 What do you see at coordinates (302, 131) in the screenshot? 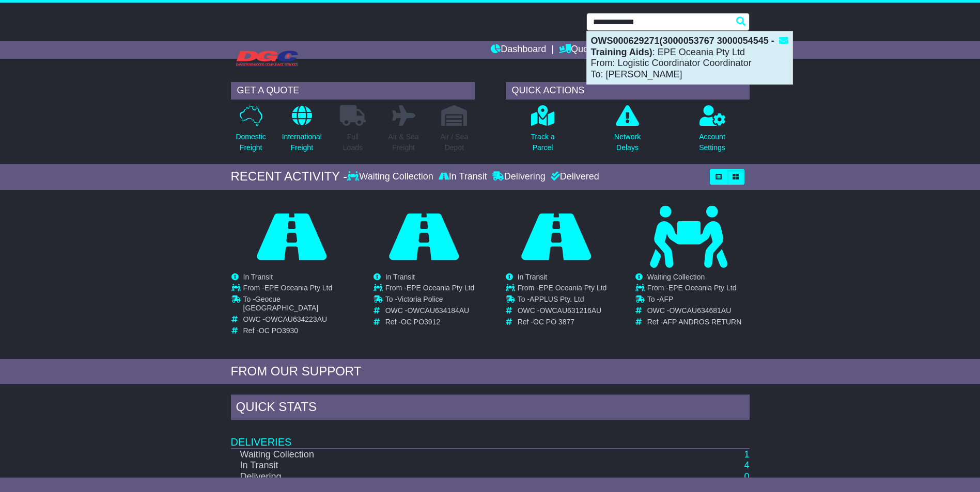
I see `a: InternationalFreight` at bounding box center [302, 131].